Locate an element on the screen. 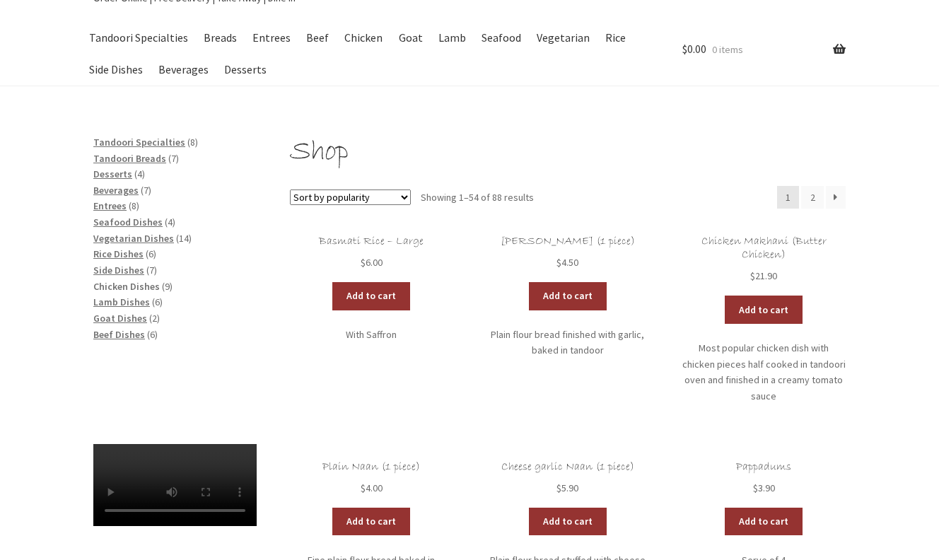 The height and width of the screenshot is (560, 939). span: Tandoori Specialties is located at coordinates (139, 142).